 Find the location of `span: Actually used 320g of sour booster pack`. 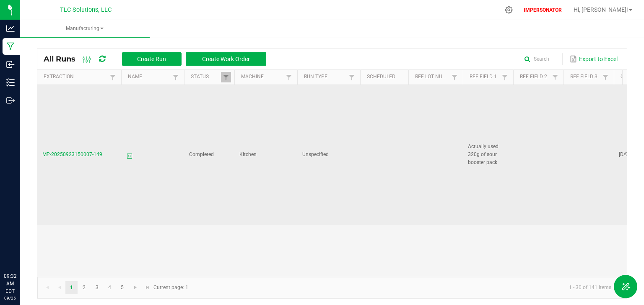

span: Actually used 320g of sour booster pack is located at coordinates (483, 154).